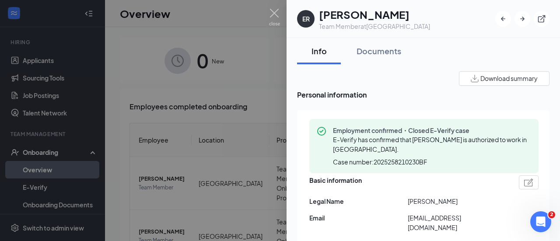 The height and width of the screenshot is (241, 560). What do you see at coordinates (503, 19) in the screenshot?
I see `button: ArrowLeftNew` at bounding box center [503, 19].